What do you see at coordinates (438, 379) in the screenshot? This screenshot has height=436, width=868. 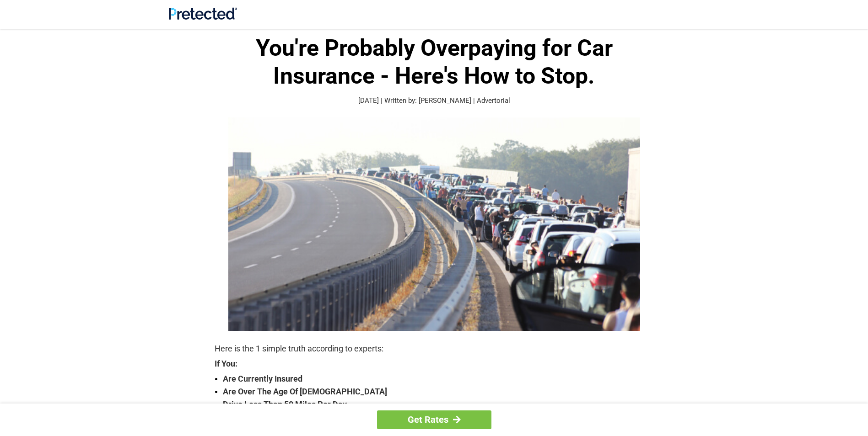 I see `strong: Are Currently Insured` at bounding box center [438, 379].